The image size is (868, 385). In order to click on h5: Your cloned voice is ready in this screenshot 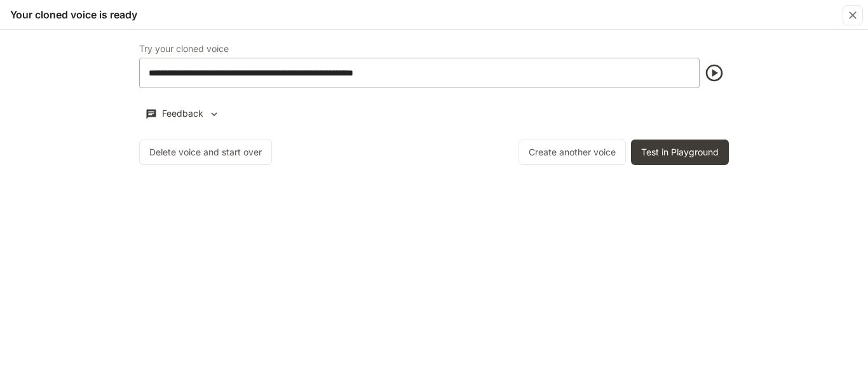, I will do `click(74, 14)`.